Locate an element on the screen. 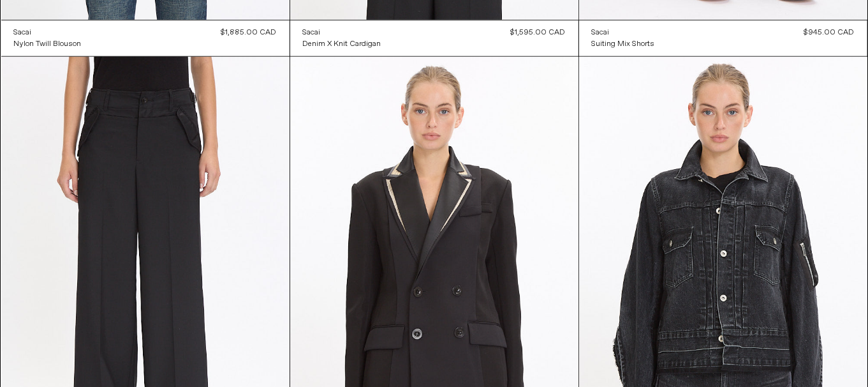 The width and height of the screenshot is (868, 387). a: Suiting Mix Shorts is located at coordinates (623, 44).